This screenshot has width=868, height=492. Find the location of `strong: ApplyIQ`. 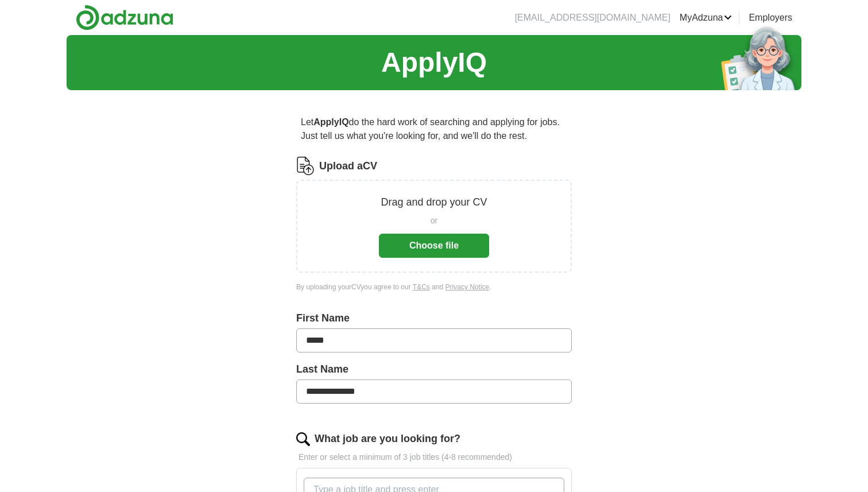

strong: ApplyIQ is located at coordinates (330, 122).